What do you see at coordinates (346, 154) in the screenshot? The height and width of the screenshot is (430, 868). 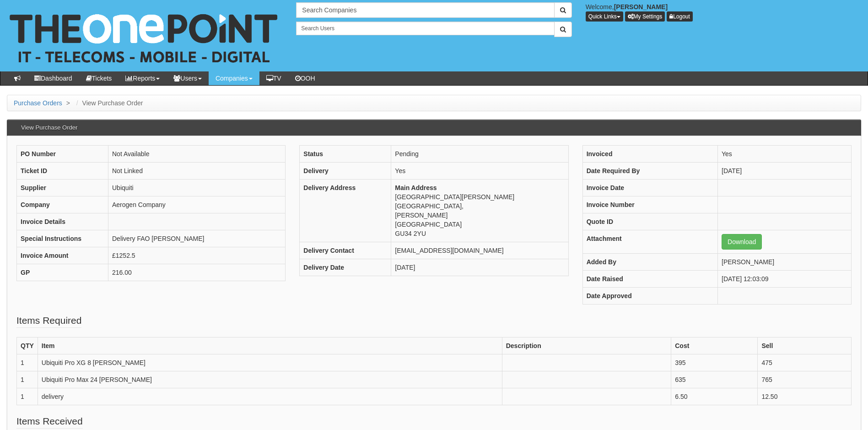 I see `th: Status` at bounding box center [346, 154].